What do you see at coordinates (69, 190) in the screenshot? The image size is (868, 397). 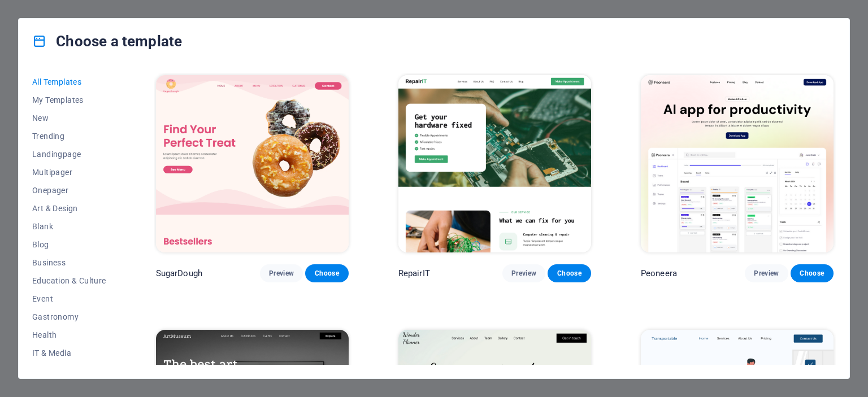 I see `span: Onepager` at bounding box center [69, 190].